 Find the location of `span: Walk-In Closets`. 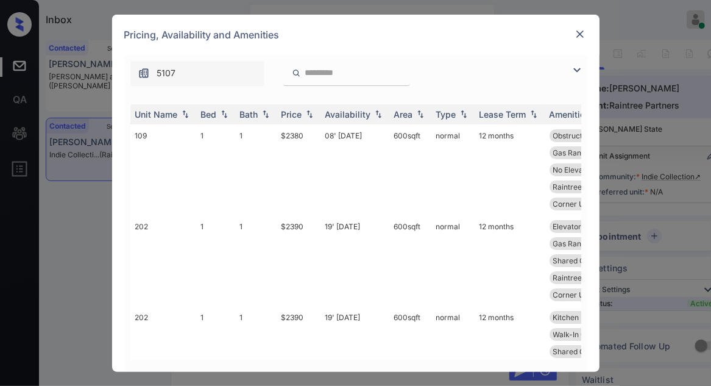

span: Walk-In Closets is located at coordinates (580, 334).